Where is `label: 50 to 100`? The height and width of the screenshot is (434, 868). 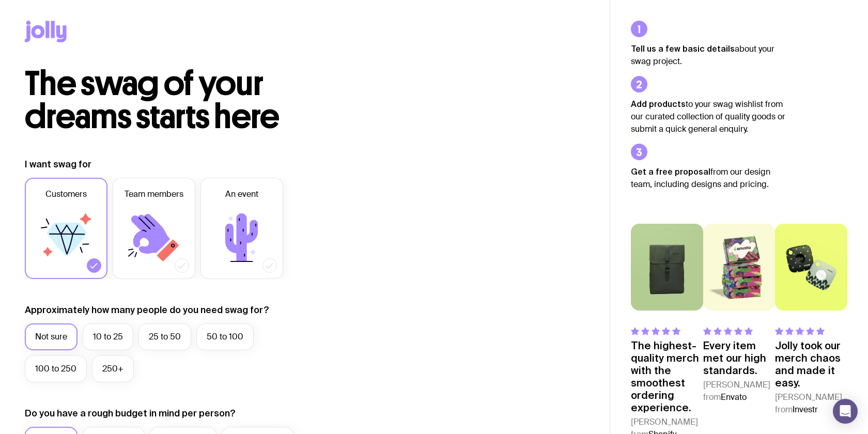
label: 50 to 100 is located at coordinates (224, 337).